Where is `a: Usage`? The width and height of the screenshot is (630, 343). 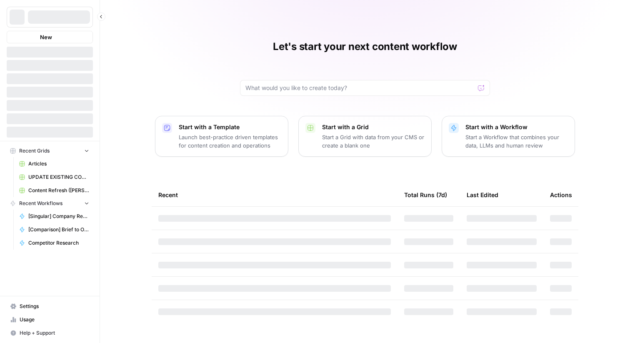 a: Usage is located at coordinates (50, 320).